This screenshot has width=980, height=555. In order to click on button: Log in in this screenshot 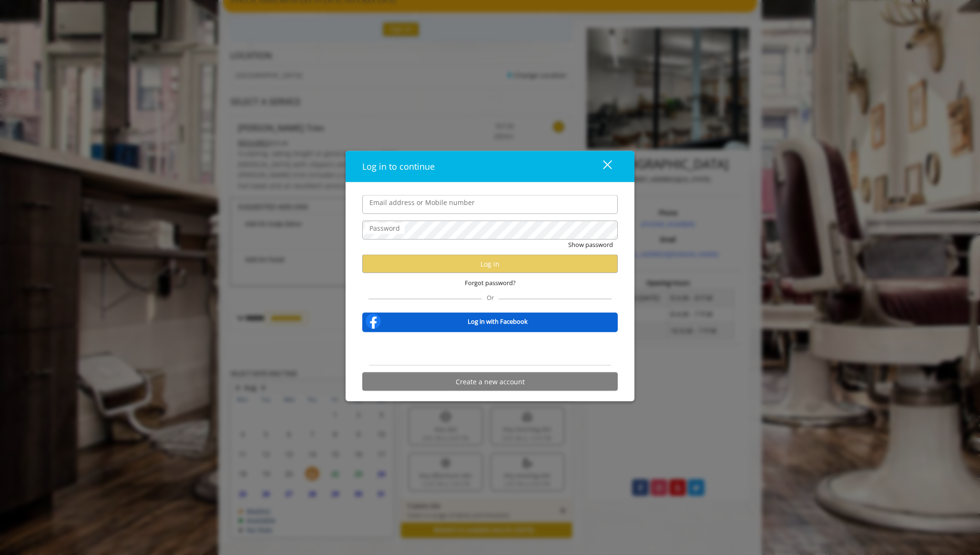, I will do `click(490, 264)`.